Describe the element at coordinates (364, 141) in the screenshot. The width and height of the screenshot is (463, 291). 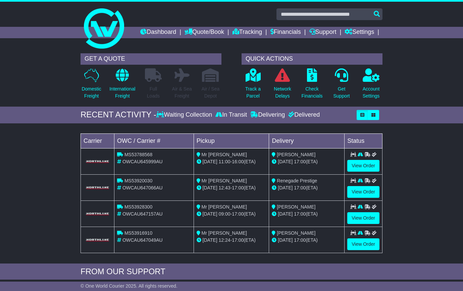
I see `td: Status` at that location.